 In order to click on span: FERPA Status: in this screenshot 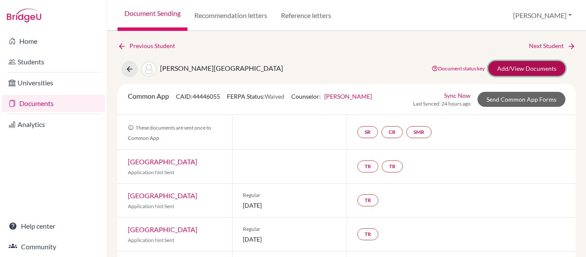, I will do `click(256, 96)`.